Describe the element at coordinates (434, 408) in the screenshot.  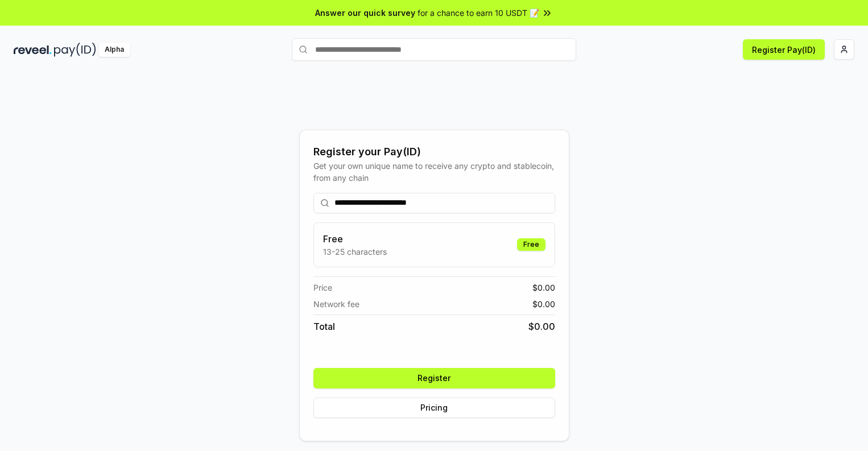
I see `button: Pricing` at that location.